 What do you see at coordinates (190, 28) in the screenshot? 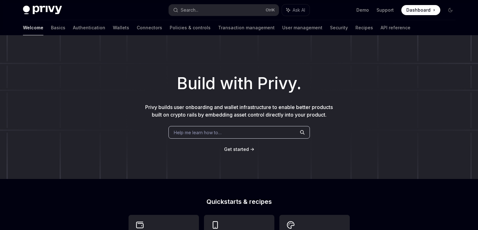
I see `a: Policies & controls` at bounding box center [190, 28].